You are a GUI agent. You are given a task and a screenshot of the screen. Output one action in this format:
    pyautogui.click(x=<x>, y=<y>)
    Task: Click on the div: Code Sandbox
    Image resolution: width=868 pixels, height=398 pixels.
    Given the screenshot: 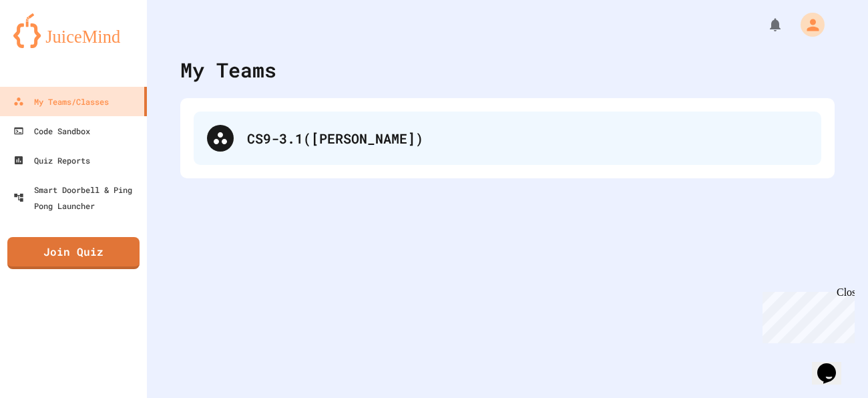 What is the action you would take?
    pyautogui.click(x=51, y=131)
    